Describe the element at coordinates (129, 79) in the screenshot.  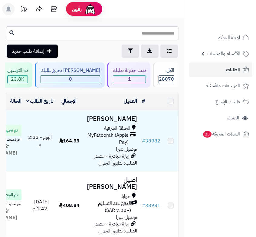
I see `span: 1` at that location.